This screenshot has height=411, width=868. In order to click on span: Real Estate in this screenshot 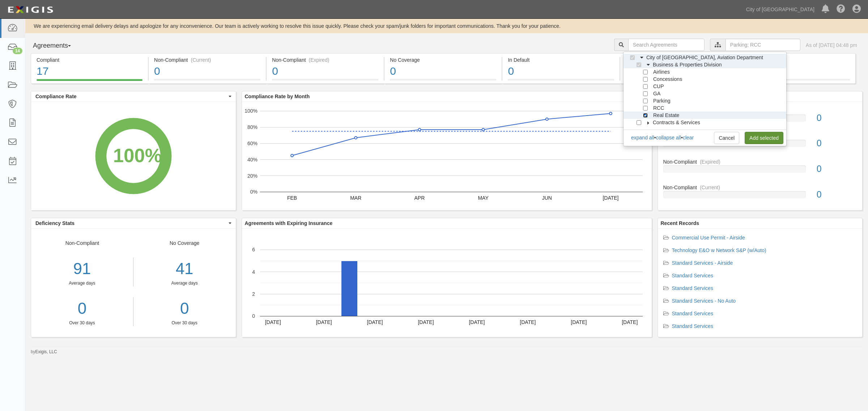, I will do `click(666, 116)`.